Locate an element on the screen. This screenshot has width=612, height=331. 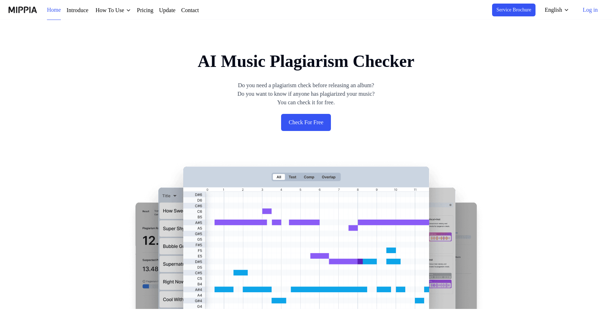
button: Service Brochure is located at coordinates (510, 10).